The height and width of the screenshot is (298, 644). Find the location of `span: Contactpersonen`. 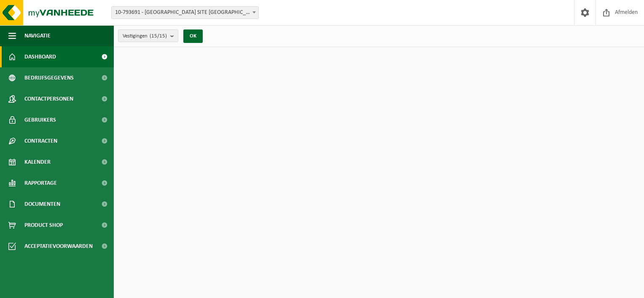

span: Contactpersonen is located at coordinates (49, 99).